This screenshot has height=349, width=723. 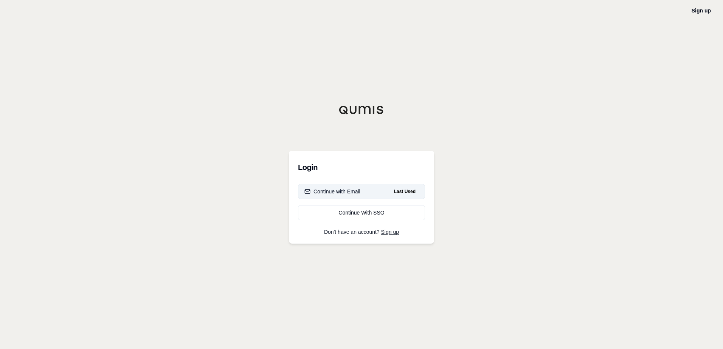 I want to click on div: Continue With SSO, so click(x=361, y=213).